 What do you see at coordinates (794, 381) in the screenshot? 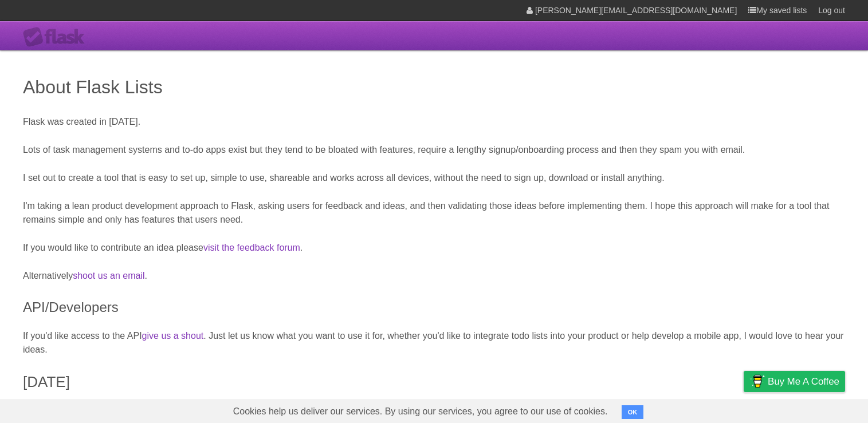
I see `a: Buy me a coffee` at bounding box center [794, 381].